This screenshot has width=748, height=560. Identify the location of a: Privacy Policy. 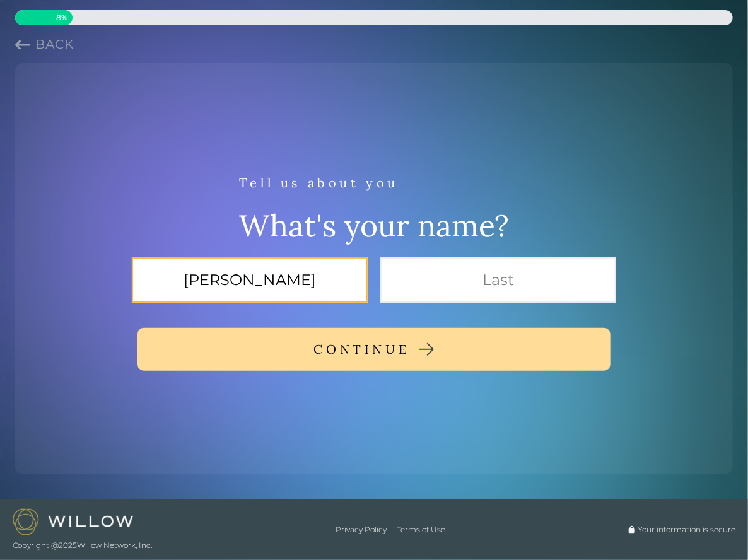
(360, 529).